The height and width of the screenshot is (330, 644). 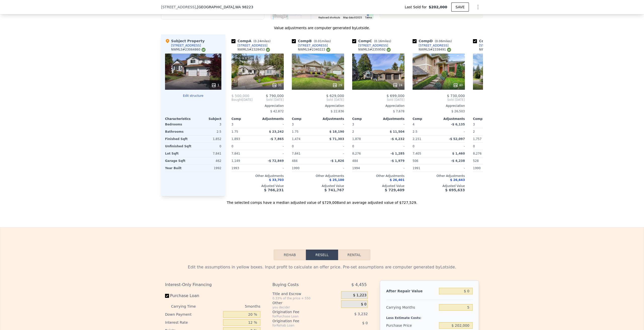 I want to click on div: Bathrooms, so click(x=179, y=132).